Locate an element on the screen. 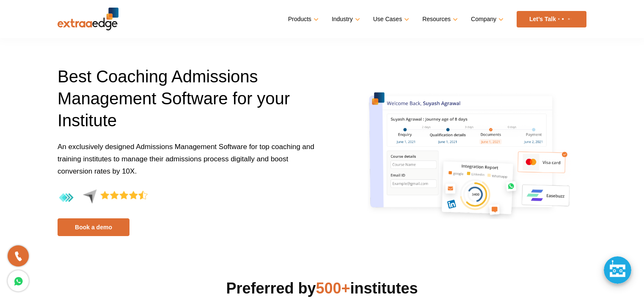  span: 500+ is located at coordinates (333, 288).